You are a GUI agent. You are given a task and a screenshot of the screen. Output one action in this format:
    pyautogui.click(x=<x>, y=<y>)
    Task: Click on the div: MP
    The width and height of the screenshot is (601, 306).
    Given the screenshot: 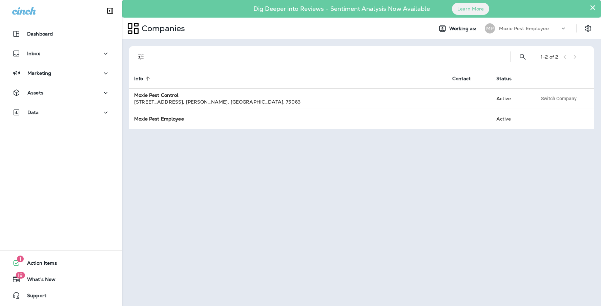 What is the action you would take?
    pyautogui.click(x=490, y=28)
    